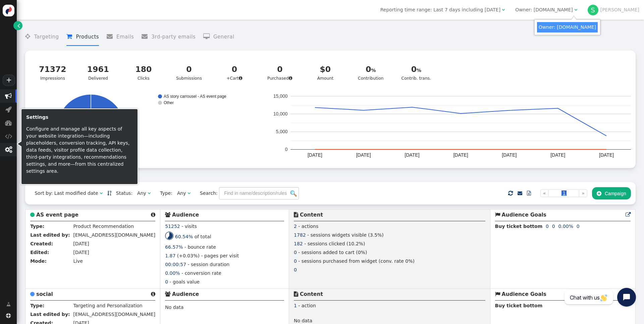 This screenshot has height=324, width=644. What do you see at coordinates (519, 305) in the screenshot?
I see `b: Buy ticket bottom` at bounding box center [519, 305].